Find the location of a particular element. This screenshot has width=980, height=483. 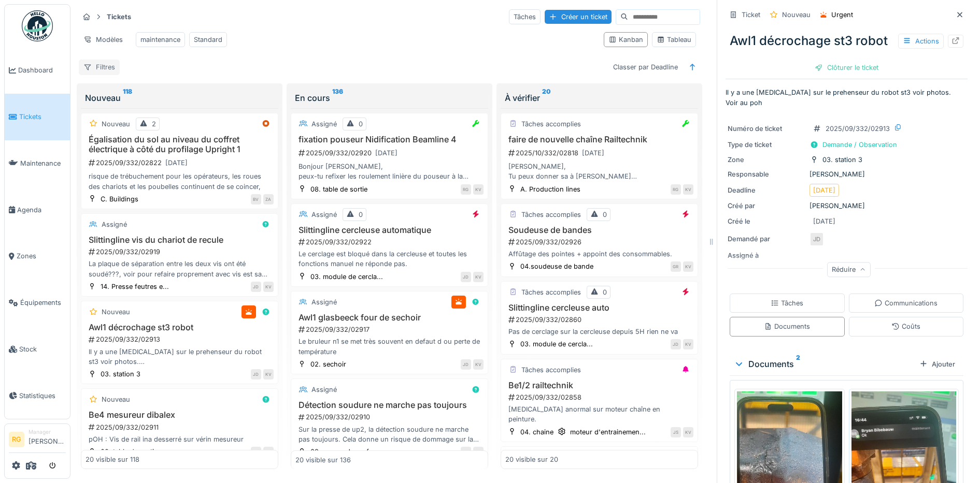

div: Demande / Observation is located at coordinates (860, 144).